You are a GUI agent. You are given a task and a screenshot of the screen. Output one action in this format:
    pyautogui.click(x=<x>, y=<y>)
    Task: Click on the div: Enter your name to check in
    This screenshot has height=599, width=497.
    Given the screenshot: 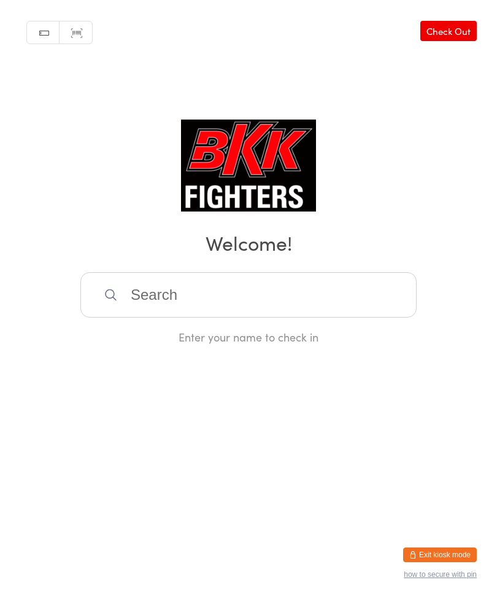 What is the action you would take?
    pyautogui.click(x=248, y=337)
    